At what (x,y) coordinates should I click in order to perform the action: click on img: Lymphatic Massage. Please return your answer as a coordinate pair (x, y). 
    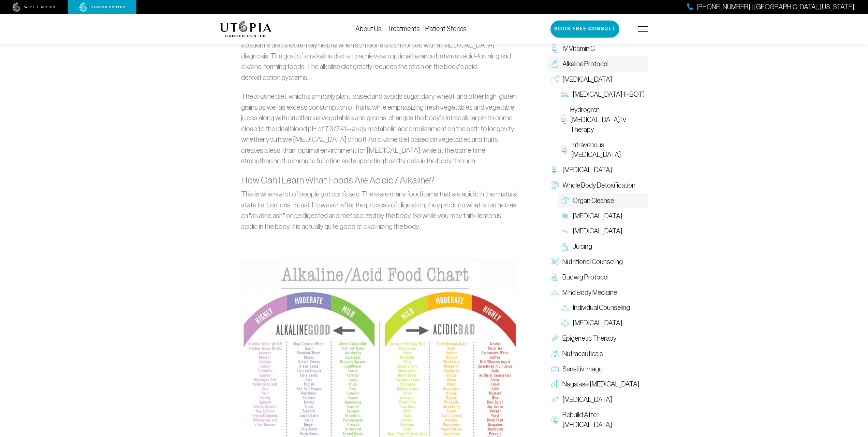
    Looking at the image, I should click on (565, 231).